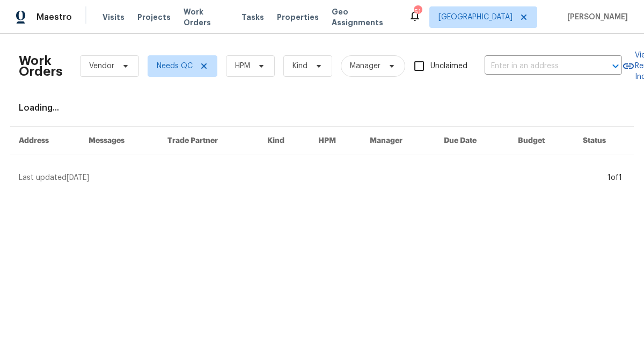 This screenshot has width=644, height=362. Describe the element at coordinates (335, 141) in the screenshot. I see `th: HPM` at that location.